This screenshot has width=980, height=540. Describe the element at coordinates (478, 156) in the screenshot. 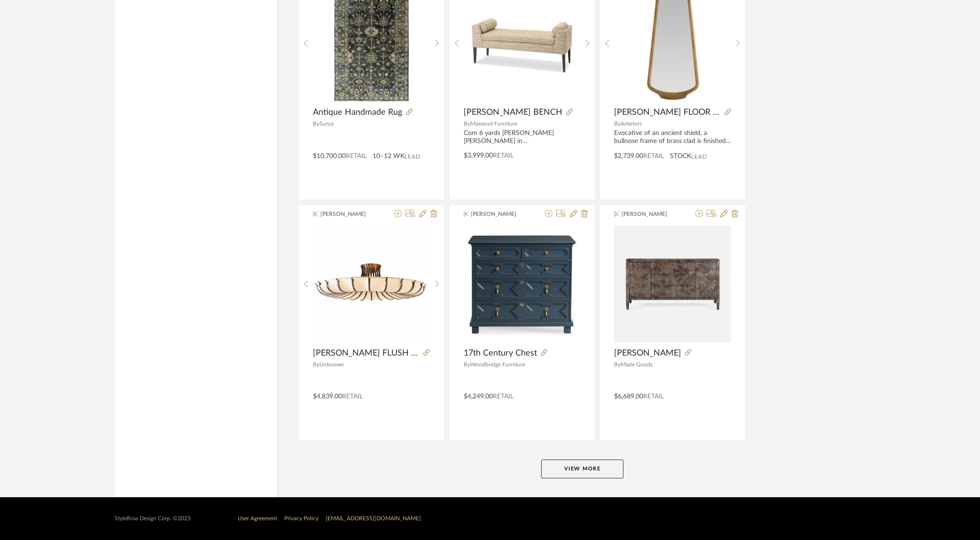

I see `span: $3,999.00` at that location.